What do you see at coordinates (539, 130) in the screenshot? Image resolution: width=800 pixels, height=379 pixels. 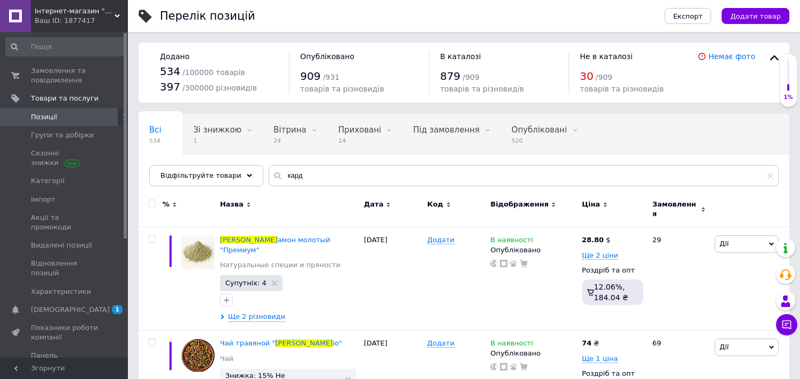 I see `span: Опубліковані` at bounding box center [539, 130].